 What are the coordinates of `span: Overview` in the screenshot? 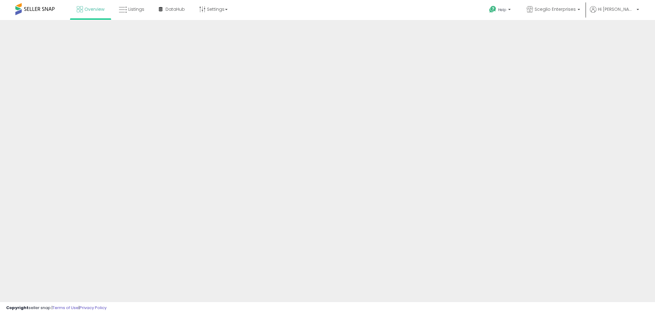 It's located at (94, 9).